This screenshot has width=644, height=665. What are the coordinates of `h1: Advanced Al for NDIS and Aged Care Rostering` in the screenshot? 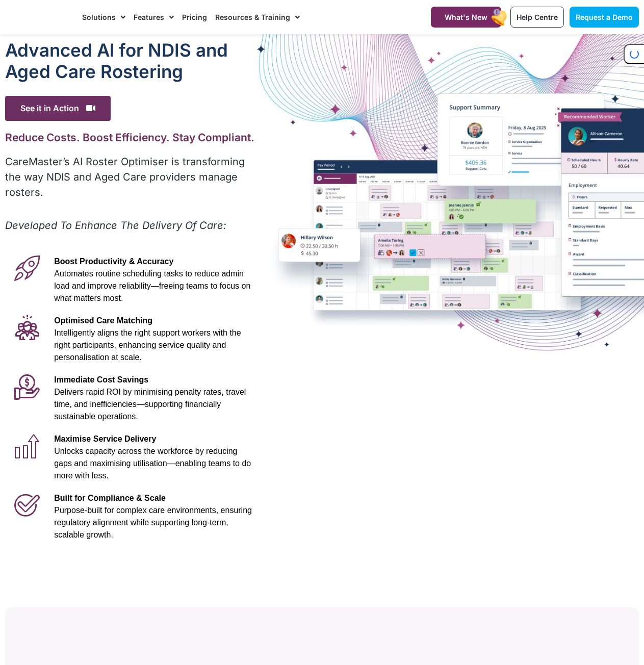 It's located at (132, 61).